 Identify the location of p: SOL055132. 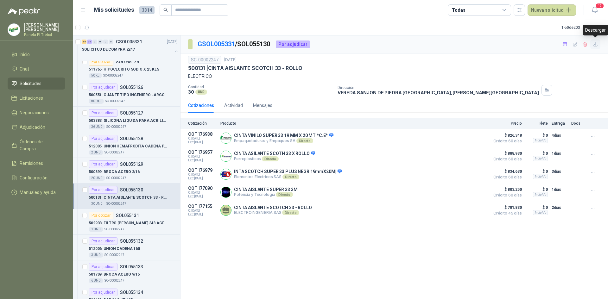
(131, 241).